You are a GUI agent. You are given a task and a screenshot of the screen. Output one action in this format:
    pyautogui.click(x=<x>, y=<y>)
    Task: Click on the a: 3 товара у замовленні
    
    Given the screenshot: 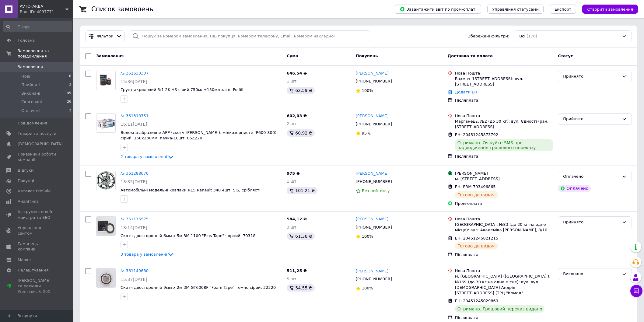 What is the action you would take?
    pyautogui.click(x=147, y=254)
    